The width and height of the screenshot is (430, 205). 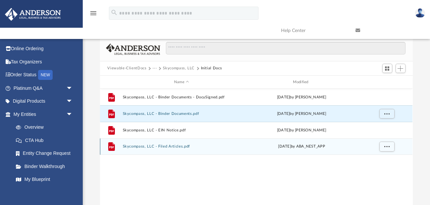 What do you see at coordinates (44, 114) in the screenshot?
I see `a: My Entitiesarrow_drop_down` at bounding box center [44, 114].